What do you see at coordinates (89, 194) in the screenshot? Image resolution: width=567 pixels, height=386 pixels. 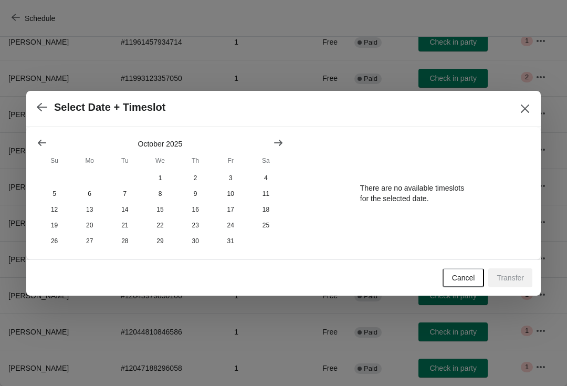 I see `button: Monday October 6 2025` at bounding box center [89, 194].